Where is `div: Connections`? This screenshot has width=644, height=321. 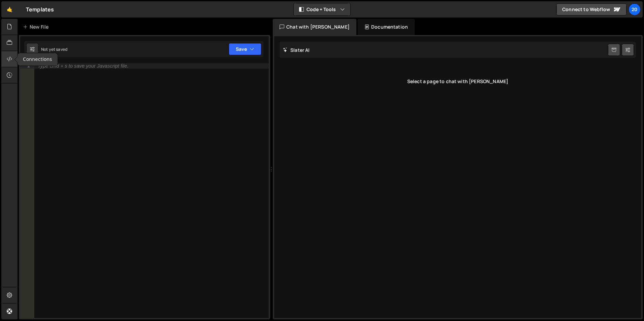
div: Connections is located at coordinates (37, 59).